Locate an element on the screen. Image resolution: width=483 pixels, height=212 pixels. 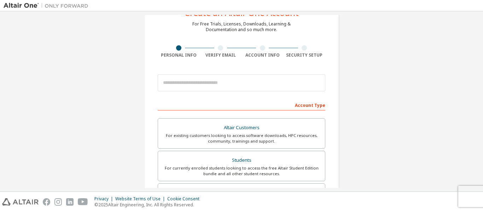
div: Personal Info is located at coordinates (179, 55).